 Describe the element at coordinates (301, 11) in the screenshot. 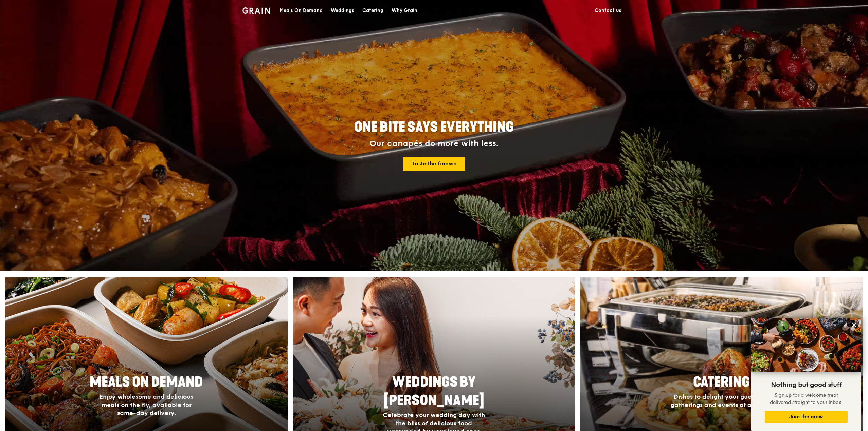

I see `div: Meals On Demand` at that location.